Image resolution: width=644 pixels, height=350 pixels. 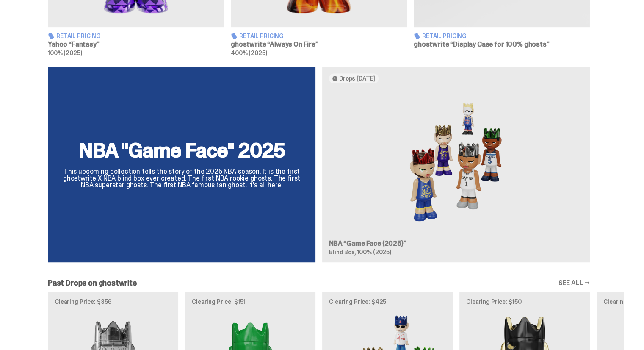 I want to click on h3: Yahoo “Fantasy”, so click(x=136, y=45).